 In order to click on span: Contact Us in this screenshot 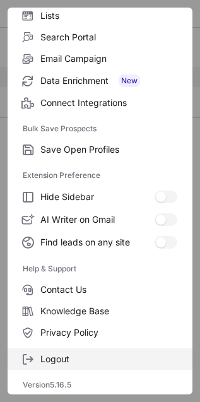, I will do `click(109, 290)`.